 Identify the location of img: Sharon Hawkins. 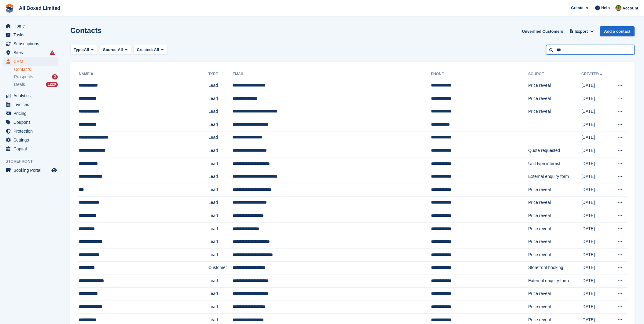
(618, 8).